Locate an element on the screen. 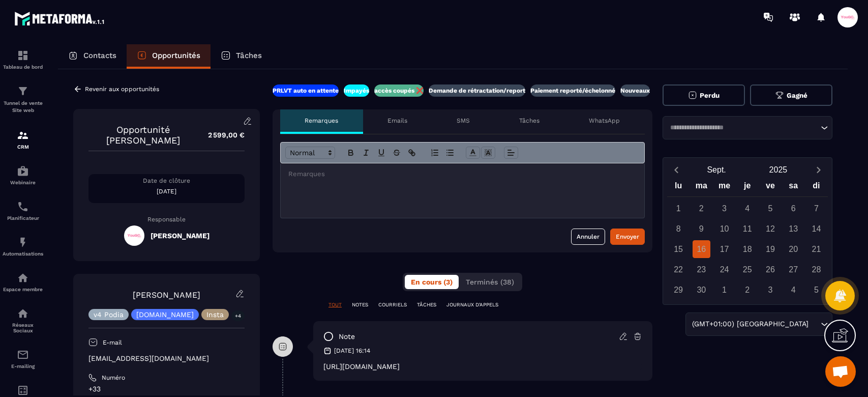 The image size is (868, 397). p: +4 is located at coordinates (238, 315).